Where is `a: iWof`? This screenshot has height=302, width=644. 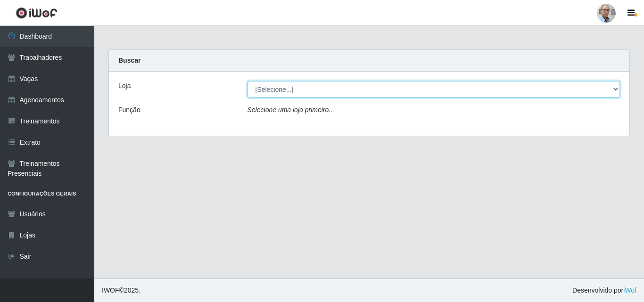
a: iWof is located at coordinates (630, 290).